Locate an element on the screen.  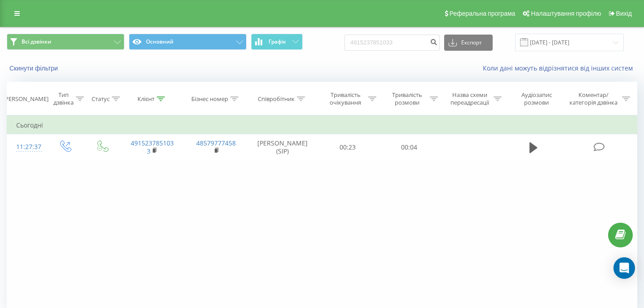
div: Бізнес номер is located at coordinates (210, 99).